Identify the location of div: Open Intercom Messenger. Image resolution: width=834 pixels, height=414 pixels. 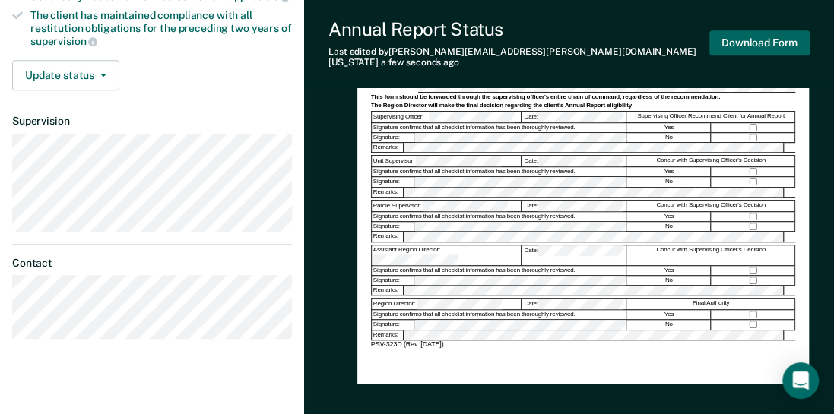
(801, 381).